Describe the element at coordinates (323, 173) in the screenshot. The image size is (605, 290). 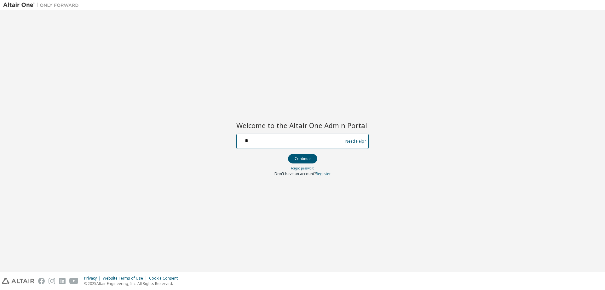
I see `a: Register` at that location.